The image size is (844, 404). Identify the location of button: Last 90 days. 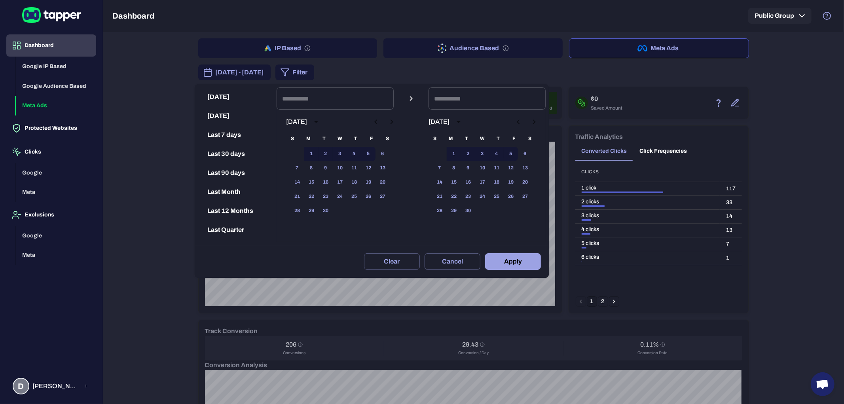
(235, 173).